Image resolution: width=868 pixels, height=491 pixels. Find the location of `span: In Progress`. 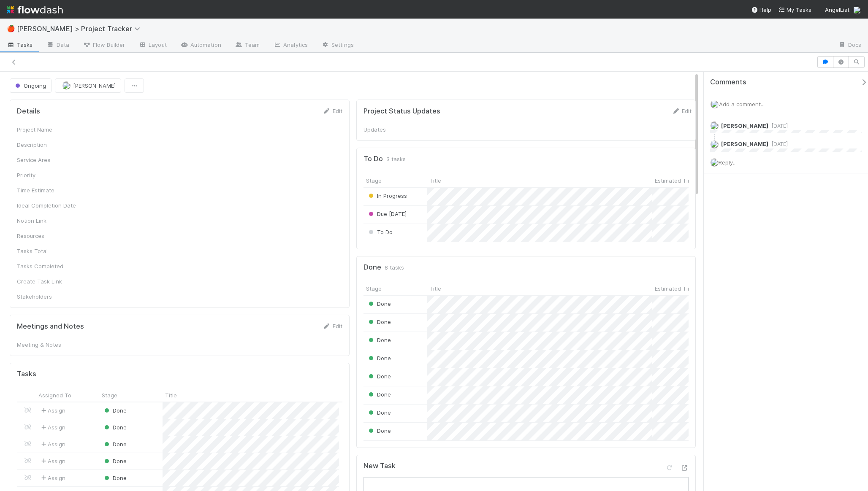

span: In Progress is located at coordinates (387, 196).